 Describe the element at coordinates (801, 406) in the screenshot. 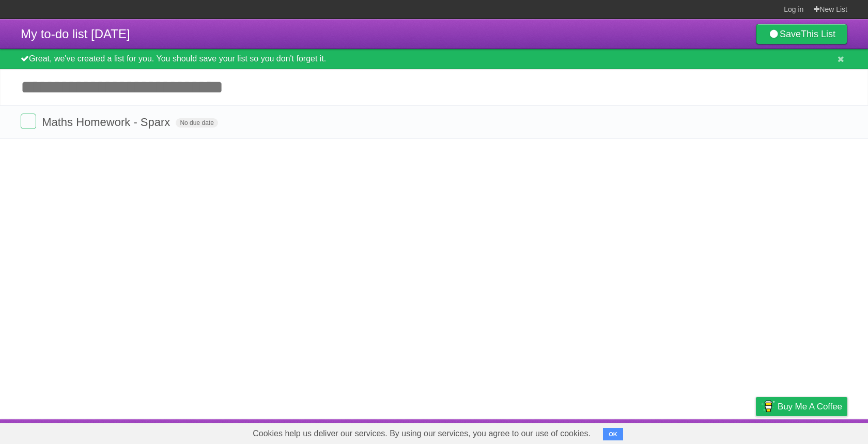

I see `a: Buy me a coffee` at that location.